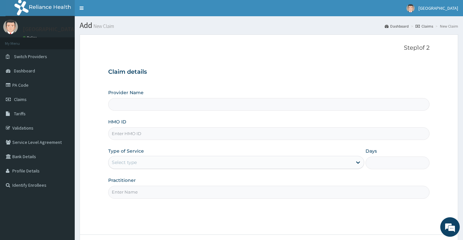 Image resolution: width=463 pixels, height=240 pixels. Describe the element at coordinates (425, 26) in the screenshot. I see `a: Claims` at that location.